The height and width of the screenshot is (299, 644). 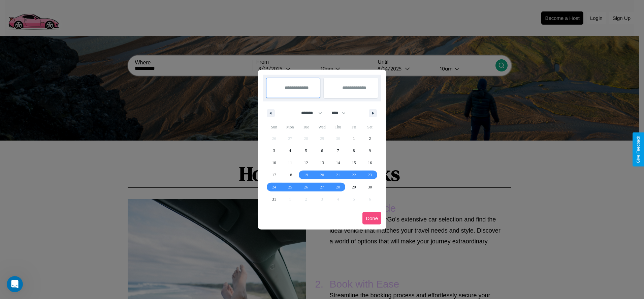 I want to click on button: 5, so click(x=306, y=151).